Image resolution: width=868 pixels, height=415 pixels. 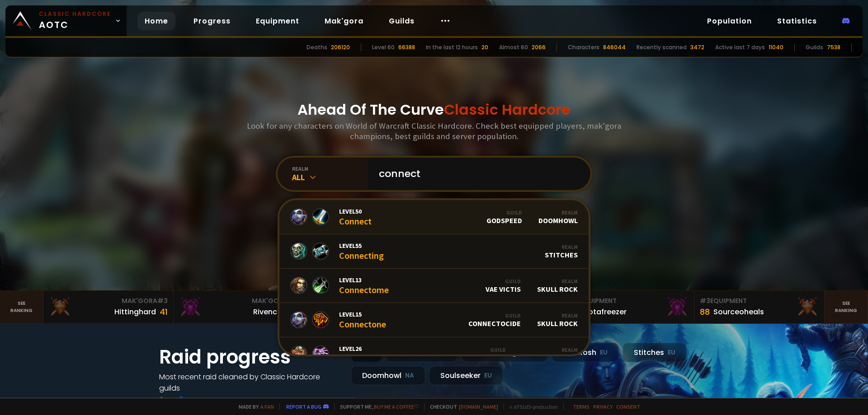 What do you see at coordinates (108, 307) in the screenshot?
I see `a: Mak'Gora#3Hittinghard41` at bounding box center [108, 307].